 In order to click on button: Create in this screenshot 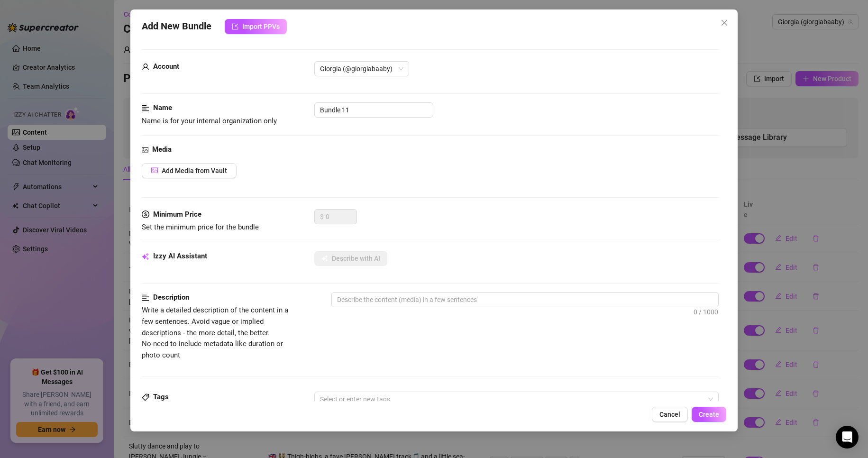, I will do `click(708, 414)`.